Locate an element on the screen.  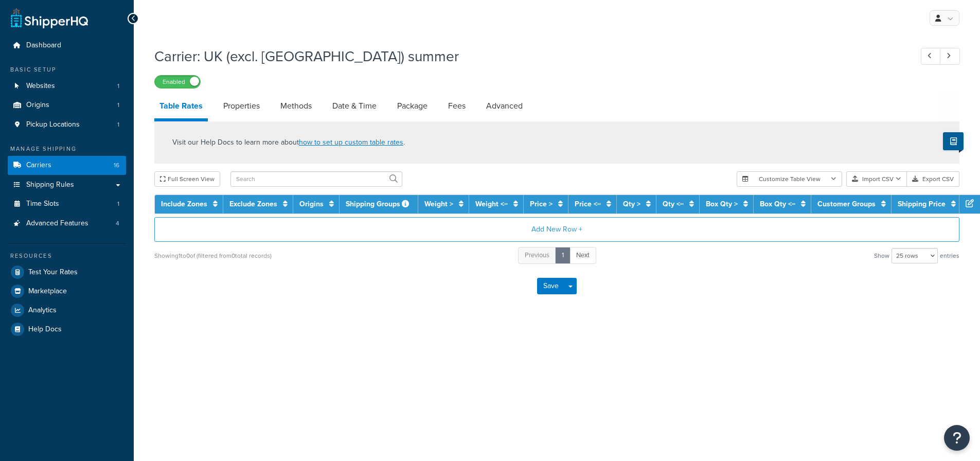
a: Weight <= is located at coordinates (491, 204).